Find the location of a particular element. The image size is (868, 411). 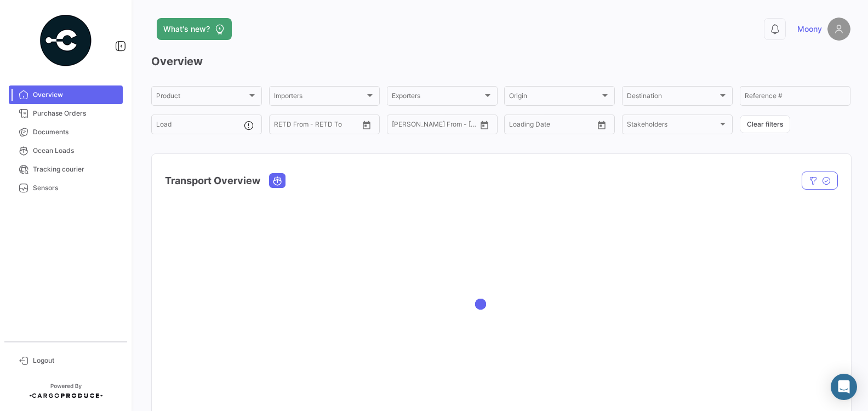

span: Logout is located at coordinates (76, 361).